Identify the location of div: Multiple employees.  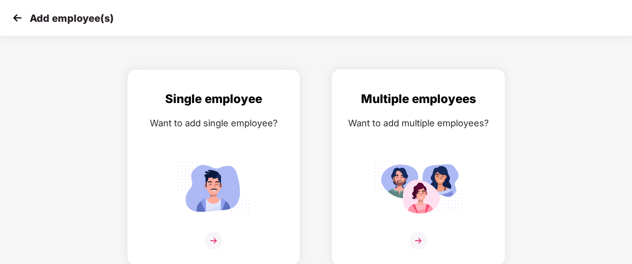
(418, 99).